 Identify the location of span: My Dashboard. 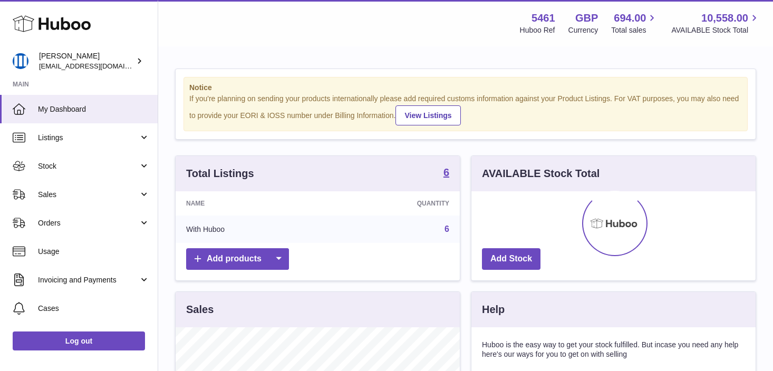
(94, 109).